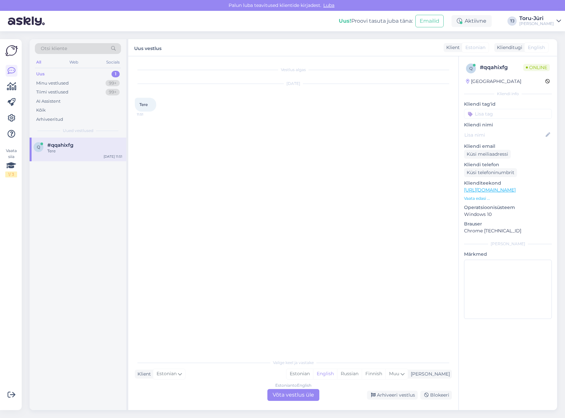 This screenshot has width=565, height=418. I want to click on div: Küsi meiliaadressi, so click(487, 154).